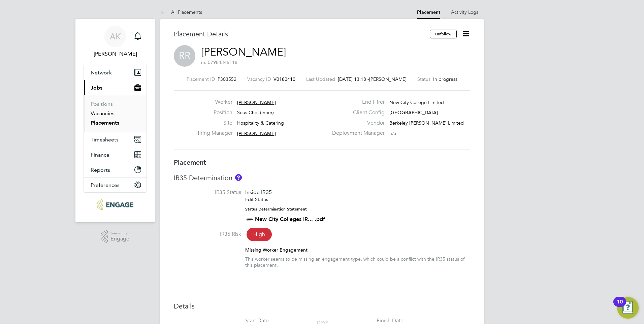 This screenshot has height=324, width=644. What do you see at coordinates (115, 170) in the screenshot?
I see `button: Reports` at bounding box center [115, 170].